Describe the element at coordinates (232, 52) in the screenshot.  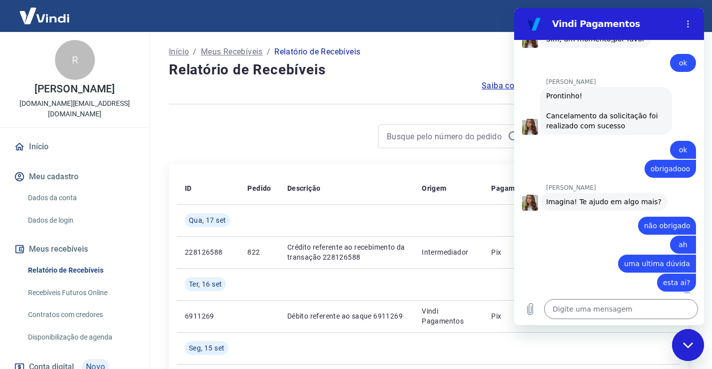
I see `p: Meus Recebíveis` at that location.